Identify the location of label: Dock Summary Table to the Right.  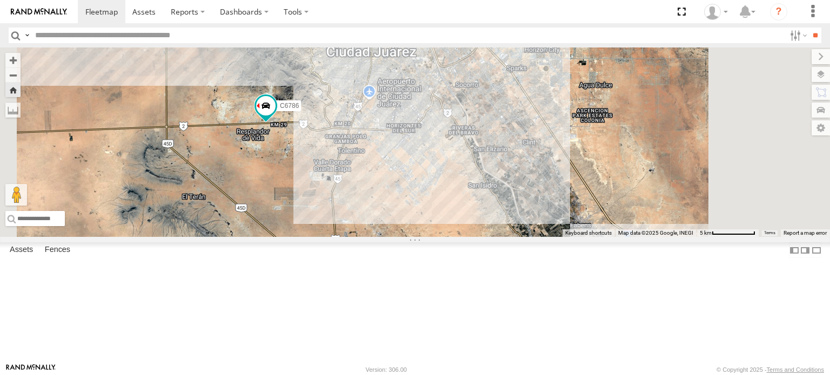
(805, 250).